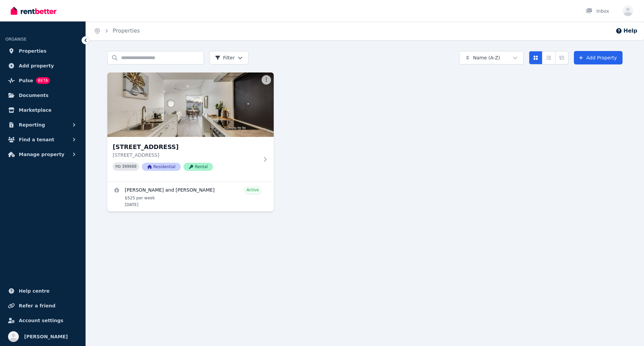  What do you see at coordinates (34, 95) in the screenshot?
I see `span: Documents` at bounding box center [34, 95].